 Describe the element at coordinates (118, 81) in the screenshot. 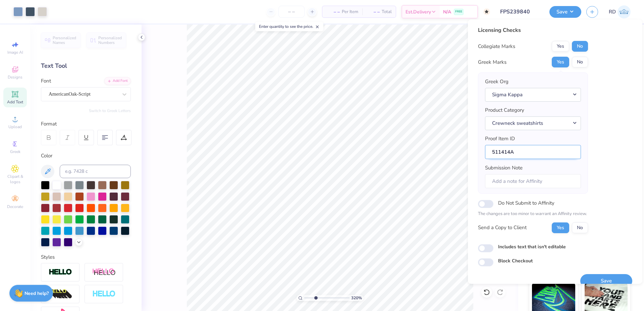

I see `div: Add Font` at that location.